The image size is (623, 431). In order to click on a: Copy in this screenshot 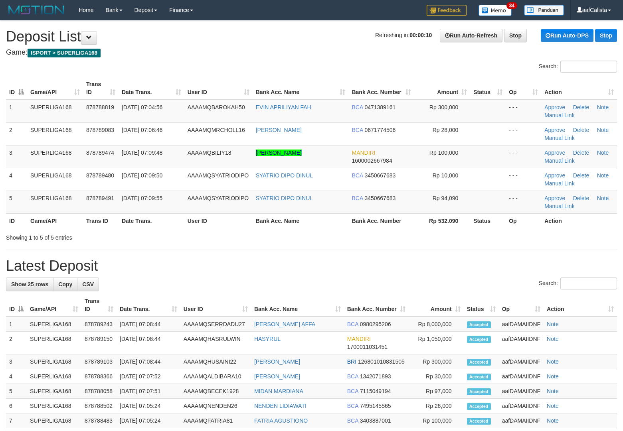, I will do `click(65, 284)`.